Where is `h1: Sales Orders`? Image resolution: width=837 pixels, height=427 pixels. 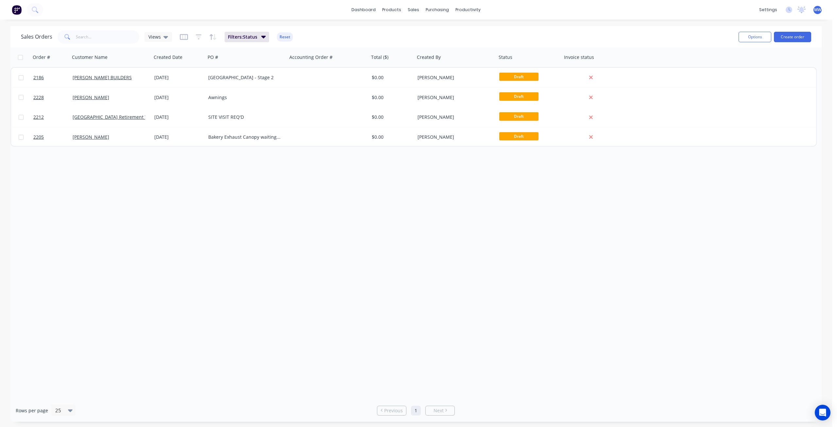
h1: Sales Orders is located at coordinates (37, 37).